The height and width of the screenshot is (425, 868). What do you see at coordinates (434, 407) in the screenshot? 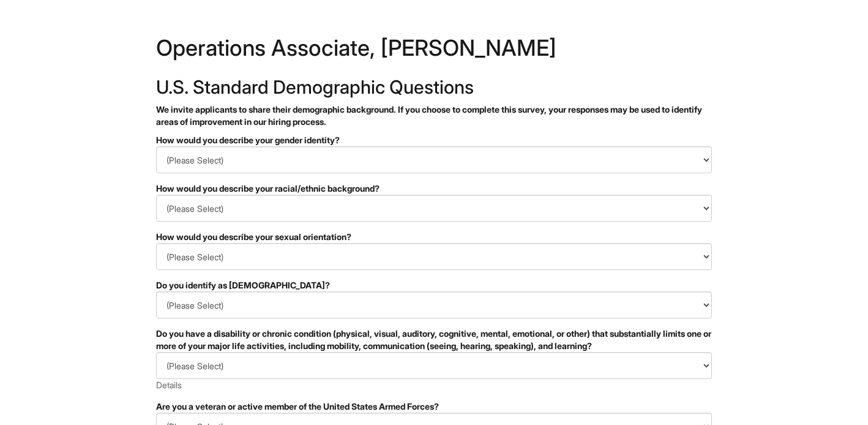
I see `div: Are you a veteran or active member of the United States Armed Forces?` at bounding box center [434, 407].